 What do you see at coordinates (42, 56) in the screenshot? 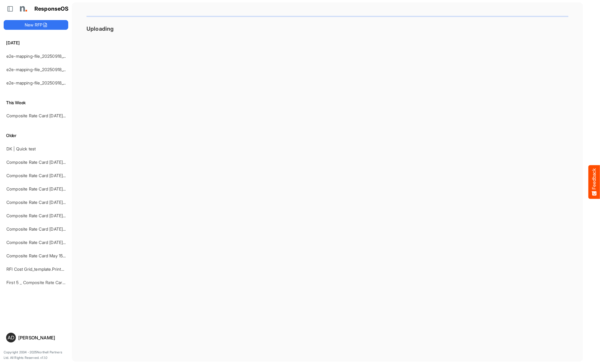
I see `a: e2e-mapping-file_20250918_153934` at bounding box center [42, 56].